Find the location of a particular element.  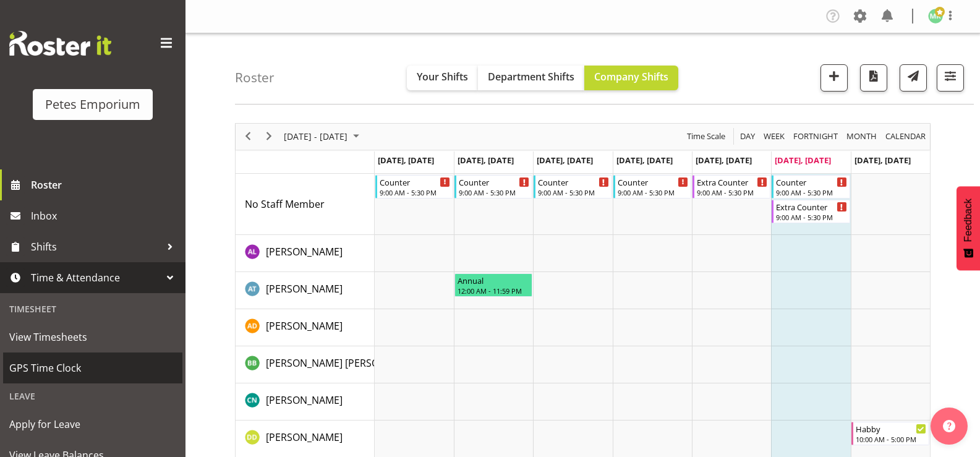

div: Leave is located at coordinates (92, 395).